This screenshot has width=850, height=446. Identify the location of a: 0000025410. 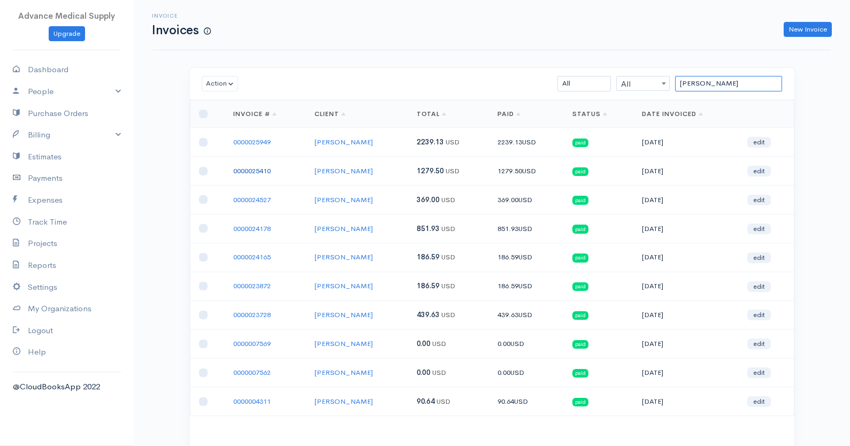
(252, 171).